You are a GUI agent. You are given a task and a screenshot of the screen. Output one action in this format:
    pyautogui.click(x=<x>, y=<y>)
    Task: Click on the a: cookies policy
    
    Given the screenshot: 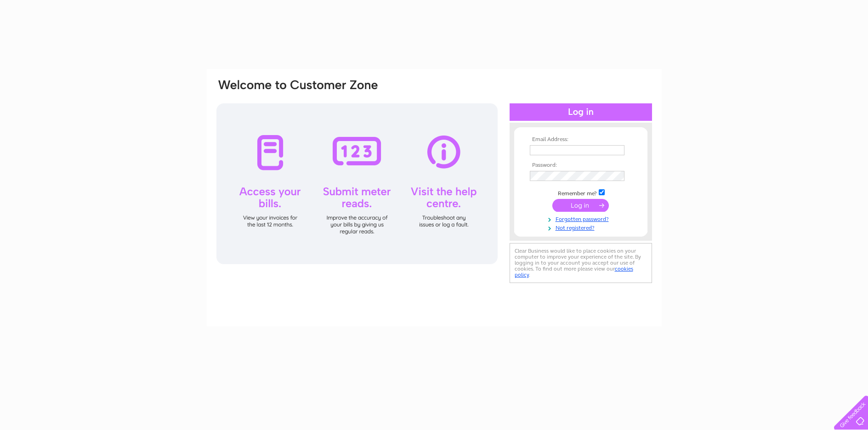 What is the action you would take?
    pyautogui.click(x=574, y=272)
    